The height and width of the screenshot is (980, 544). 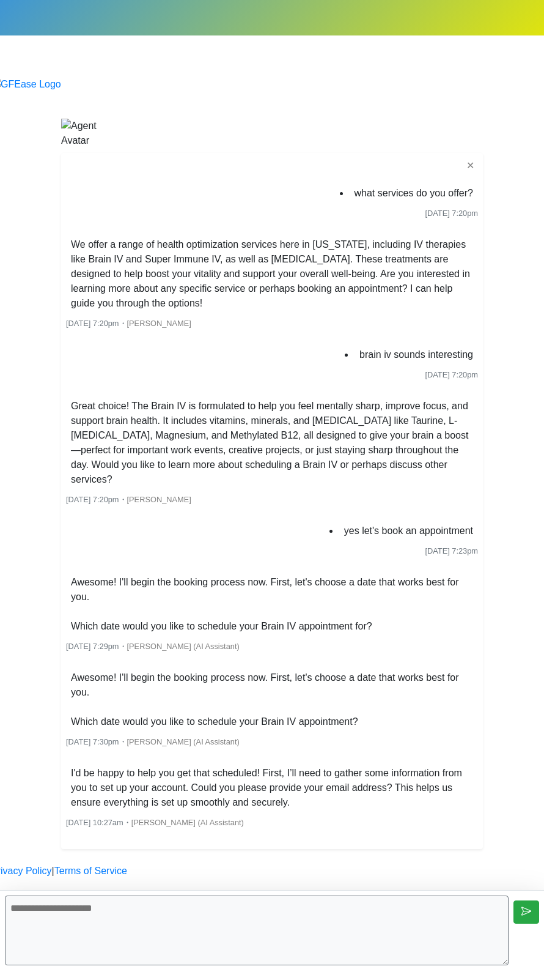 I want to click on li: Great choice! The Brain IV is formulated to help you feel mentally sharp, improve focus, and supp..., so click(x=272, y=442).